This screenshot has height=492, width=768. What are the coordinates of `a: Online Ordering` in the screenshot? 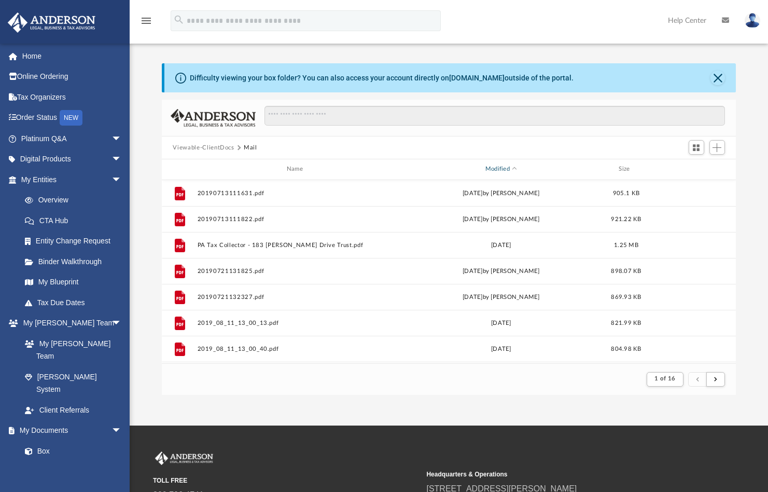 It's located at (72, 77).